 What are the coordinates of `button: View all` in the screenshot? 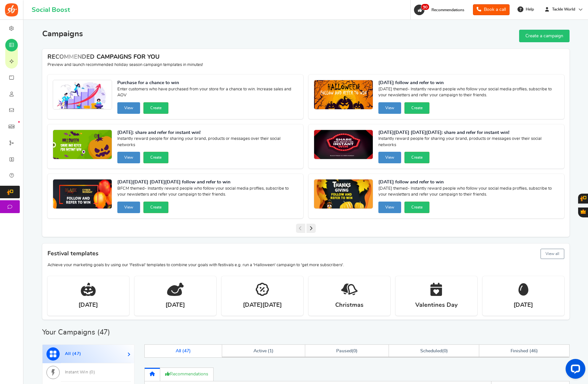 It's located at (552, 254).